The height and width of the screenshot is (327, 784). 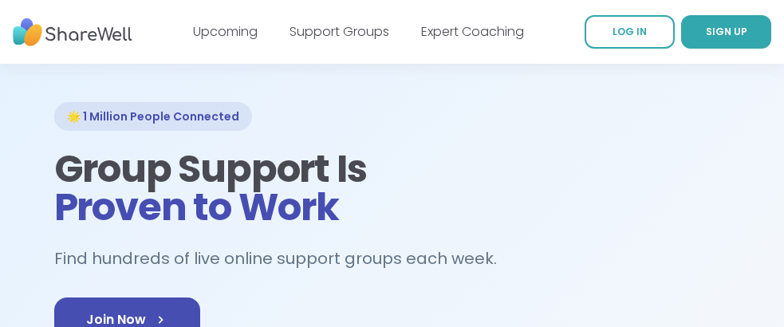 What do you see at coordinates (726, 32) in the screenshot?
I see `a: SIGN UP` at bounding box center [726, 32].